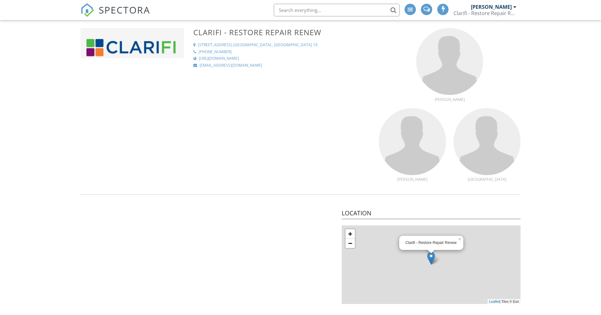 This screenshot has width=601, height=315. What do you see at coordinates (336, 10) in the screenshot?
I see `input: Search everything...` at bounding box center [336, 10].